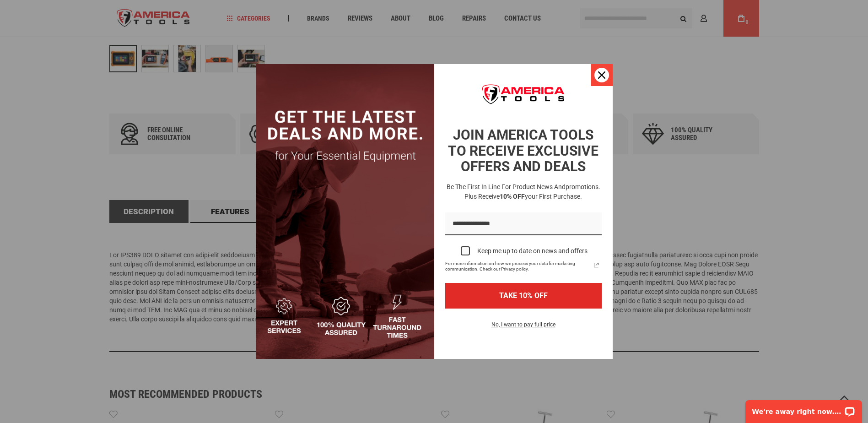 The width and height of the screenshot is (868, 423). I want to click on p: We're away right now. Please check back later!, so click(58, 18).